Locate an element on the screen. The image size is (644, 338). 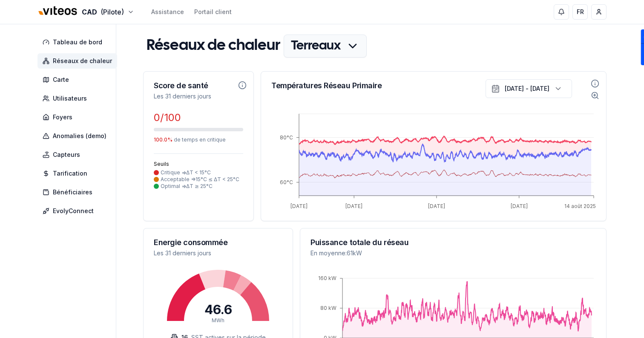
a: Foyers is located at coordinates (79, 117).